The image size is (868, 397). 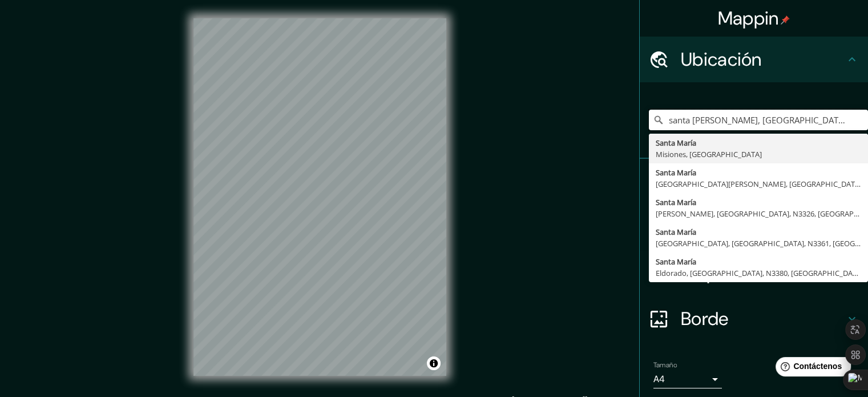 What do you see at coordinates (659, 378) in the screenshot?
I see `font: A4` at bounding box center [659, 378].